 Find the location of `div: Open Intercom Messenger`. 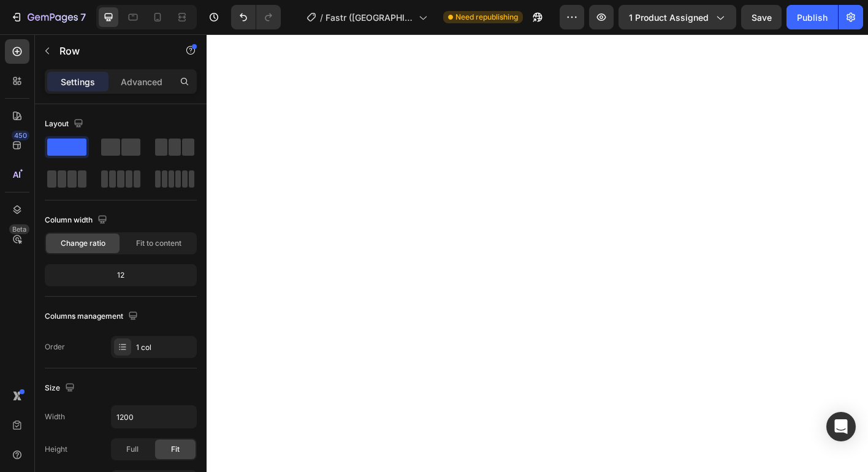

div: Open Intercom Messenger is located at coordinates (841, 426).